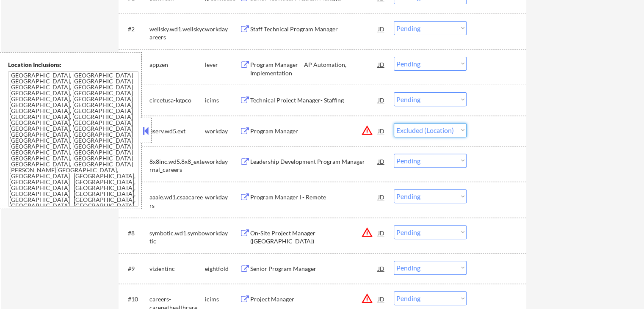 This screenshot has height=309, width=644. Describe the element at coordinates (135, 30) in the screenshot. I see `div: #2` at that location.